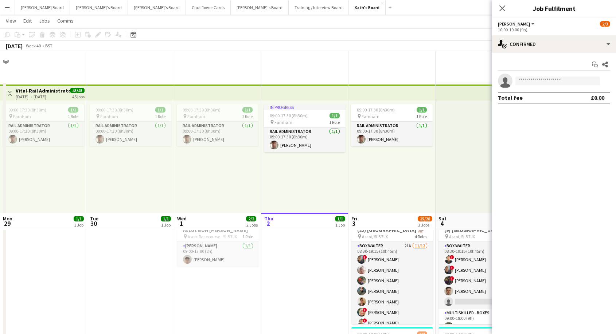 This screenshot has width=616, height=334. I want to click on span: 2, so click(268, 223).